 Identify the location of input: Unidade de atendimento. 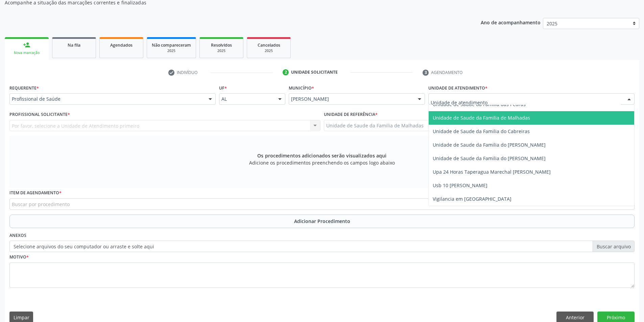
(526, 102).